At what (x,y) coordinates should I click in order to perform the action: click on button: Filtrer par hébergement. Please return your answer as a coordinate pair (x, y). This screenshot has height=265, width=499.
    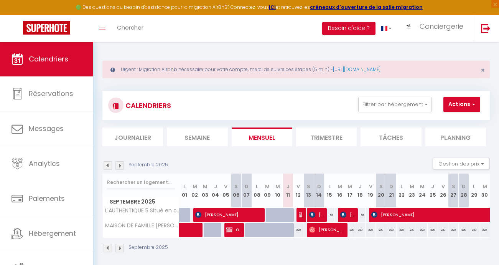
    Looking at the image, I should click on (395, 104).